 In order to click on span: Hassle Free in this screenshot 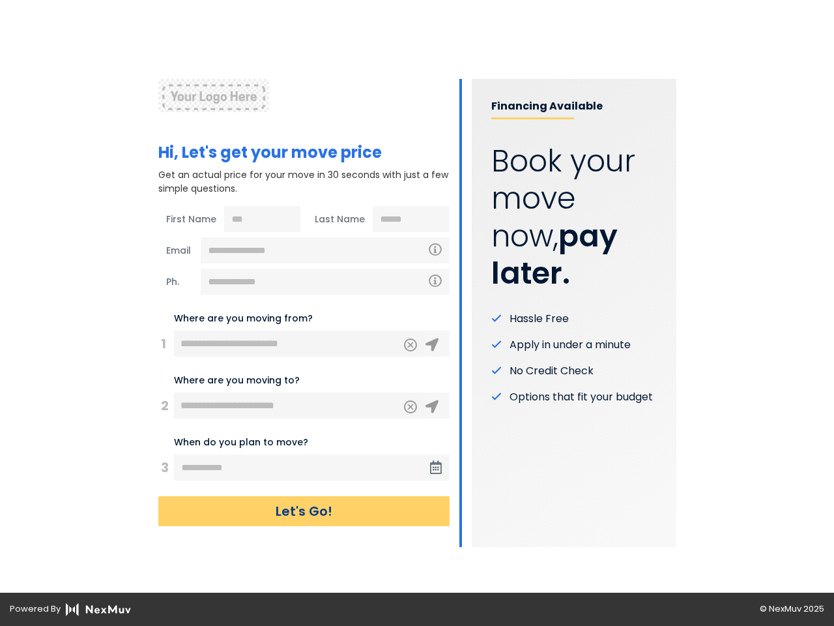, I will do `click(539, 319)`.